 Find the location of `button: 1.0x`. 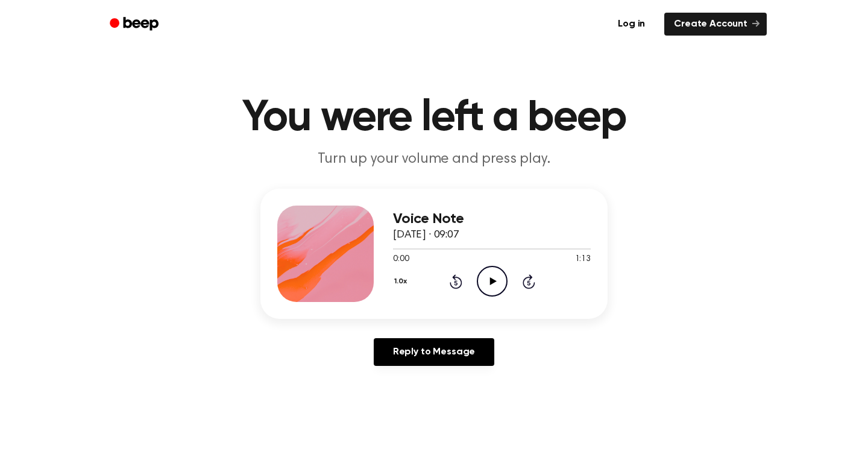

button: 1.0x is located at coordinates (402, 281).